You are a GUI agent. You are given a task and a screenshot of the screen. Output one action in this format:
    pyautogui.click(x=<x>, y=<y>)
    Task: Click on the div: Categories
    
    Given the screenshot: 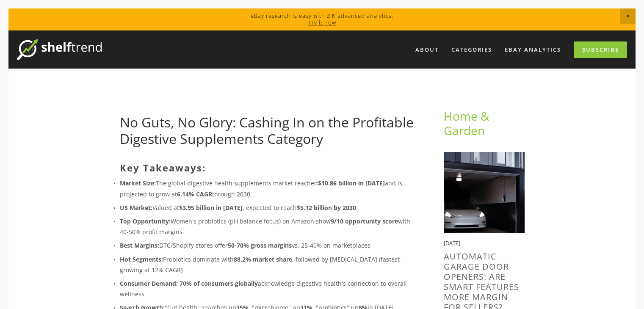 What is the action you would take?
    pyautogui.click(x=472, y=49)
    